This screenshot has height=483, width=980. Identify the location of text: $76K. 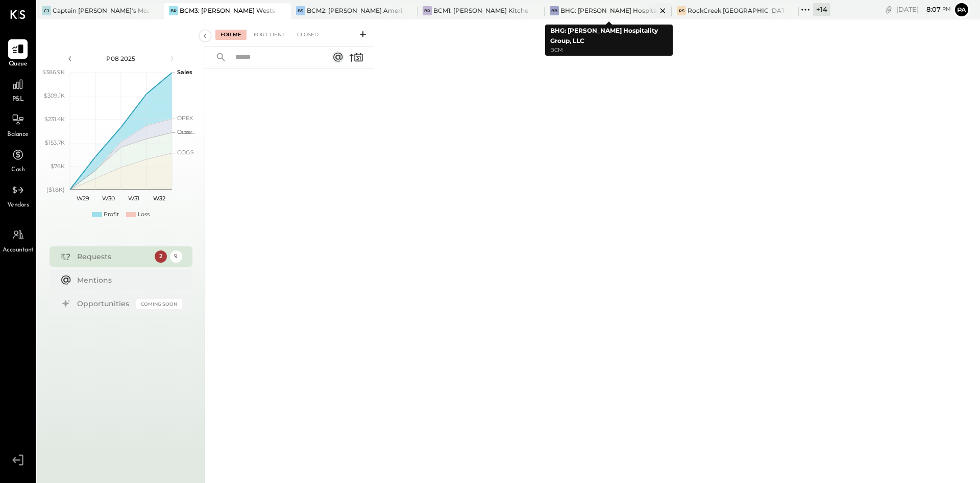
(57, 166).